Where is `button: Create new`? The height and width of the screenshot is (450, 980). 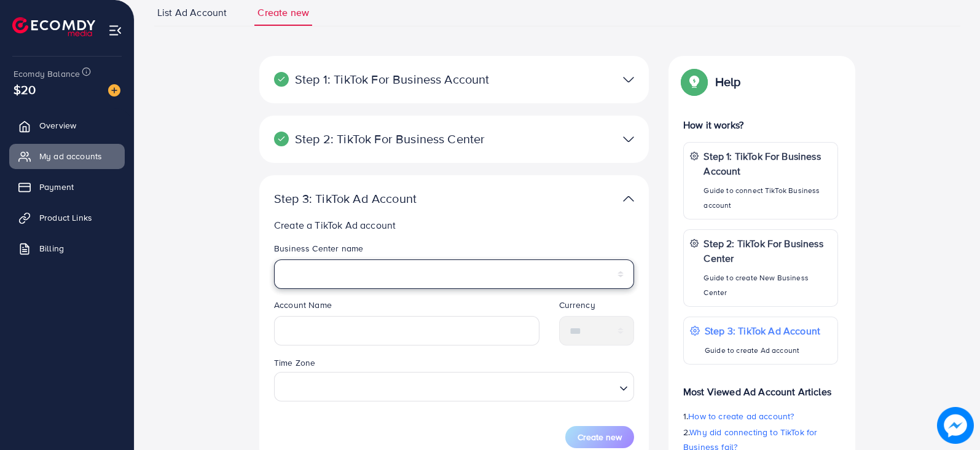
button: Create new is located at coordinates (599, 437).